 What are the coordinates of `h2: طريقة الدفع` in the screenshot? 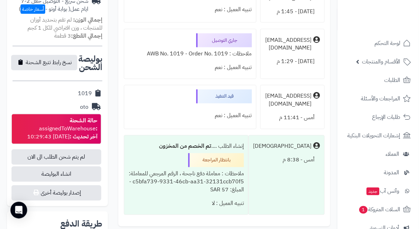 It's located at (81, 224).